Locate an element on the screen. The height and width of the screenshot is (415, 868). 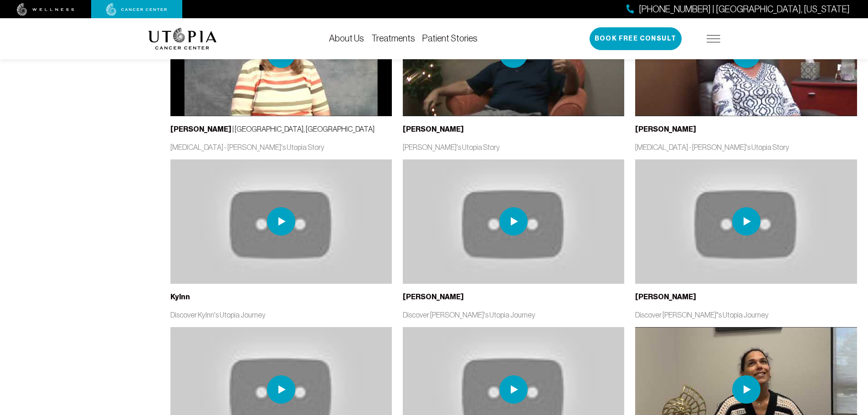
a: Treatments is located at coordinates (393, 38).